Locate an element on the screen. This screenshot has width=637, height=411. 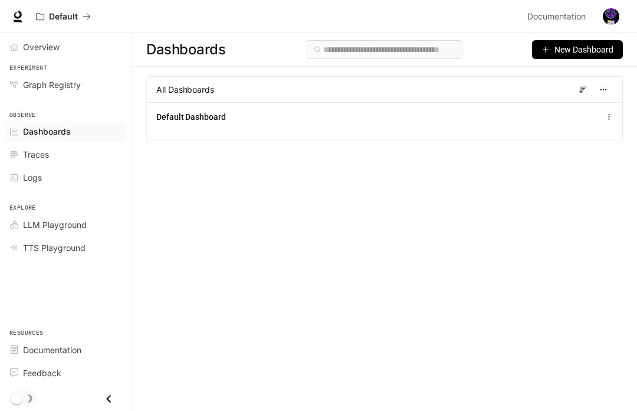
span: LLM Playground is located at coordinates (55, 224).